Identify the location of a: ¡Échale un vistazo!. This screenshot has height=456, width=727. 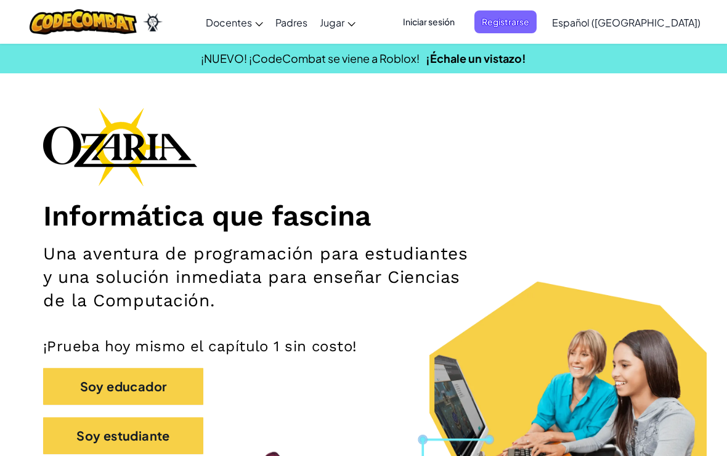
(476, 58).